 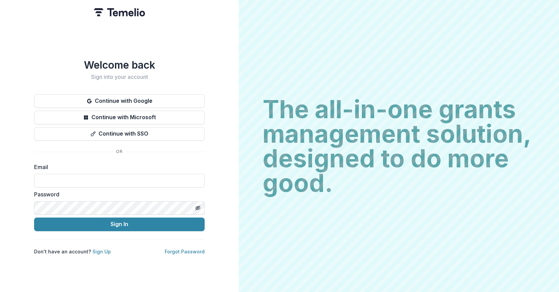 I want to click on img: Temelio, so click(x=119, y=12).